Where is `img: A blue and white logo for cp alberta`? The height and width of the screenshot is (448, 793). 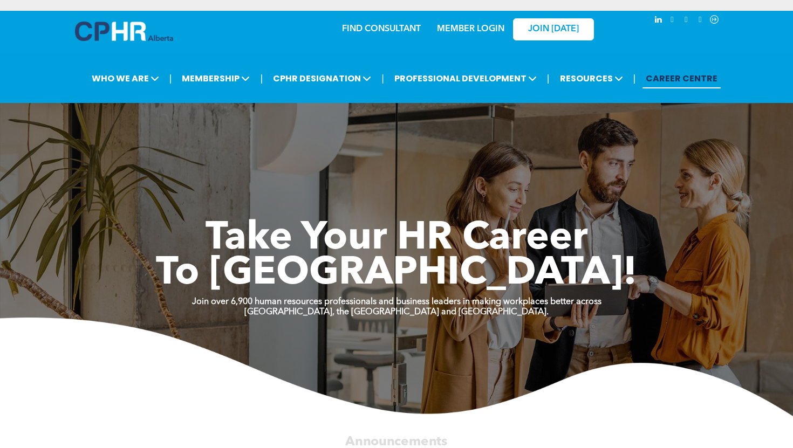
img: A blue and white logo for cp alberta is located at coordinates (124, 31).